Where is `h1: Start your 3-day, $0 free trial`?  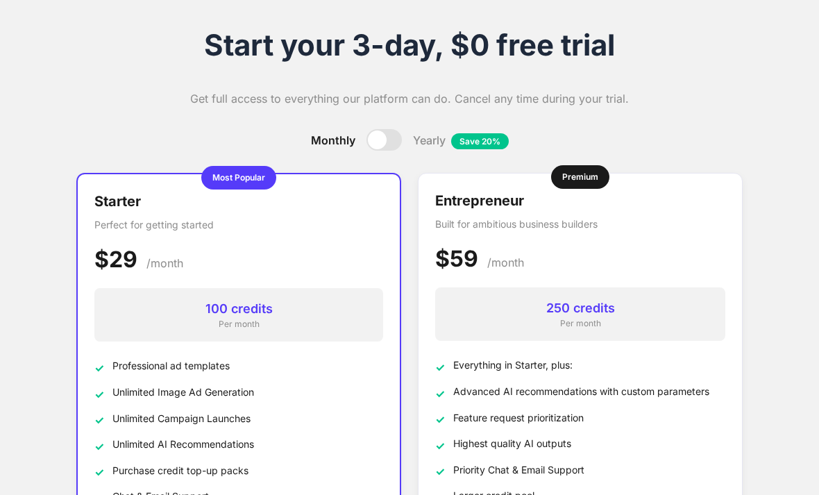 h1: Start your 3-day, $0 free trial is located at coordinates (410, 45).